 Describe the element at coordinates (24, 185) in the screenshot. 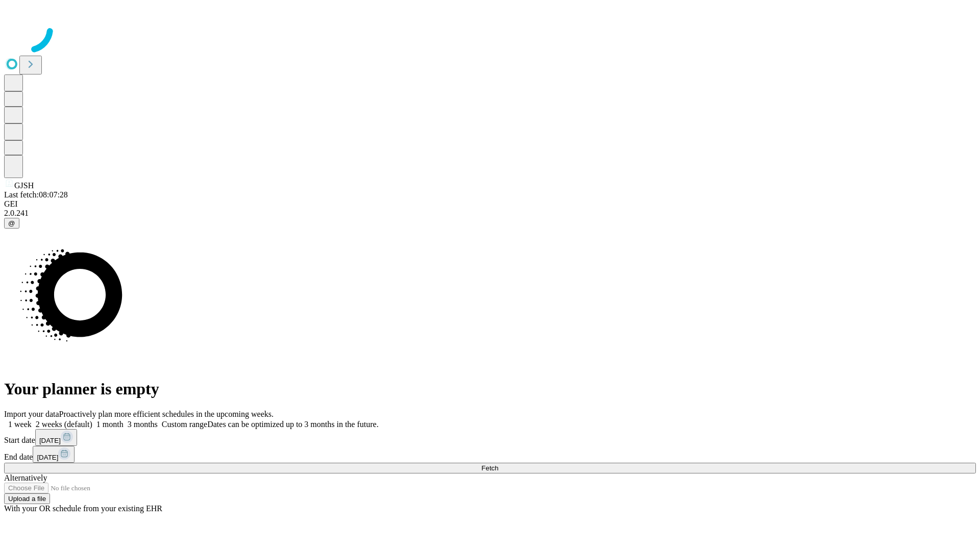

I see `span: GJSH` at that location.